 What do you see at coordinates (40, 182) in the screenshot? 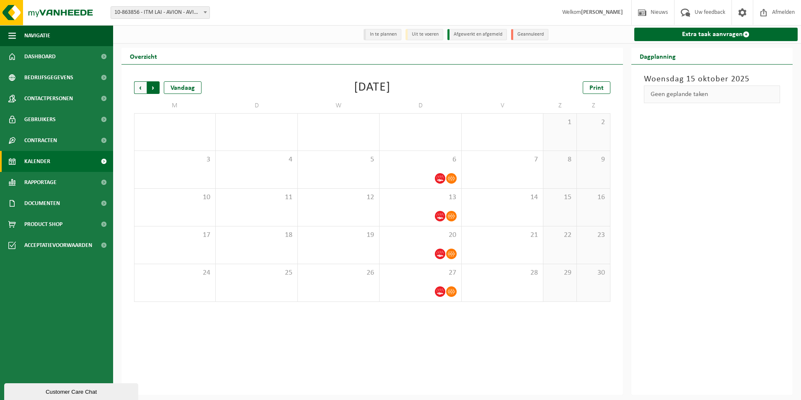
I see `span: Rapportage` at bounding box center [40, 182].